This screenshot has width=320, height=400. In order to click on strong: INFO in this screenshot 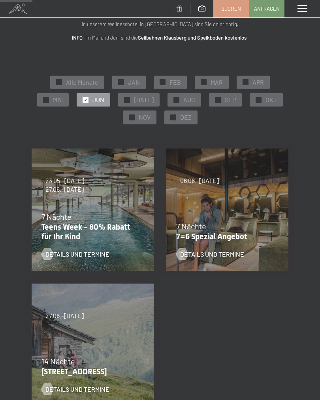, I will do `click(77, 38)`.